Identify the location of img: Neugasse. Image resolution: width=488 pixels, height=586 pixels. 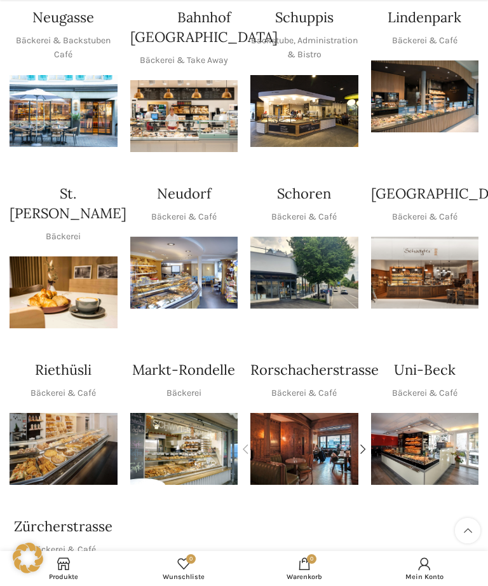
(64, 111).